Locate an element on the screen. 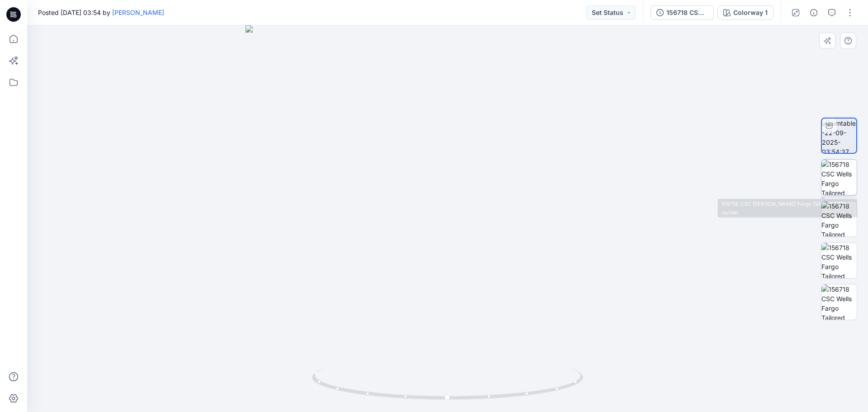 This screenshot has height=412, width=868. img: turntable-22-09-2025-03:54:37 is located at coordinates (839, 136).